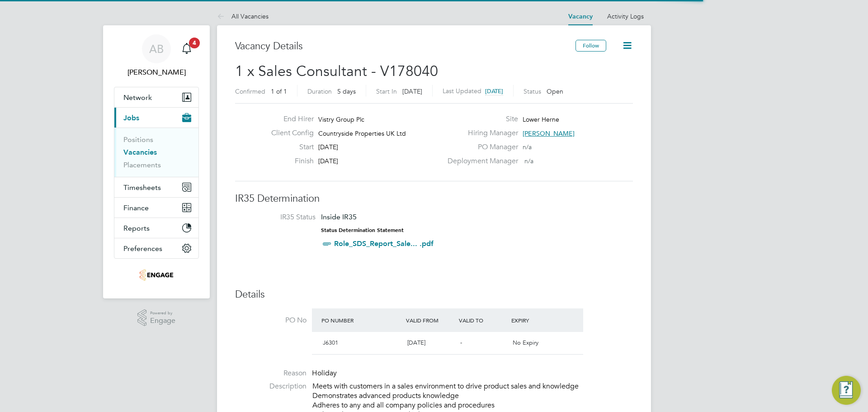 This screenshot has width=868, height=412. I want to click on label: Confirmed, so click(250, 91).